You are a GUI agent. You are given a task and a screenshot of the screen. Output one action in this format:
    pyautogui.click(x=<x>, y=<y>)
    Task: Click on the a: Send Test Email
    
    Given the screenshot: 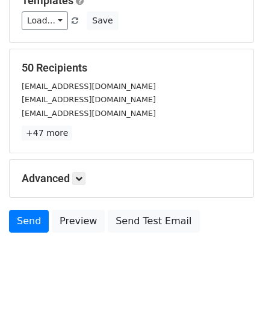 What is the action you would take?
    pyautogui.click(x=153, y=221)
    